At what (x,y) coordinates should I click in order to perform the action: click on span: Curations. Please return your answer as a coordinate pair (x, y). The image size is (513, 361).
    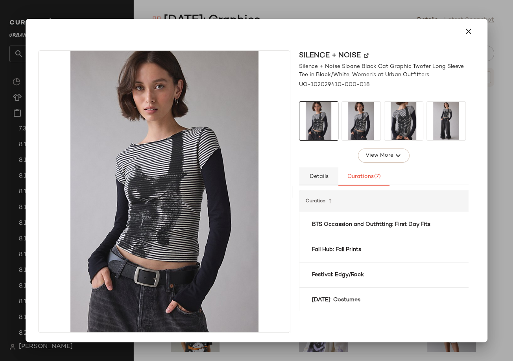
    Looking at the image, I should click on (364, 177).